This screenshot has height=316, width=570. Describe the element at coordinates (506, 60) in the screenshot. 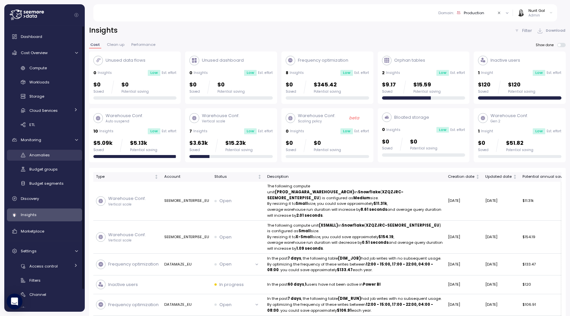

I see `p: Inactive users` at that location.